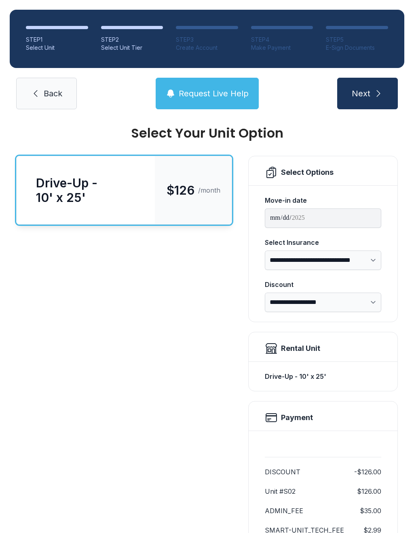  What do you see at coordinates (357, 40) in the screenshot?
I see `div: STEP 5` at bounding box center [357, 40].